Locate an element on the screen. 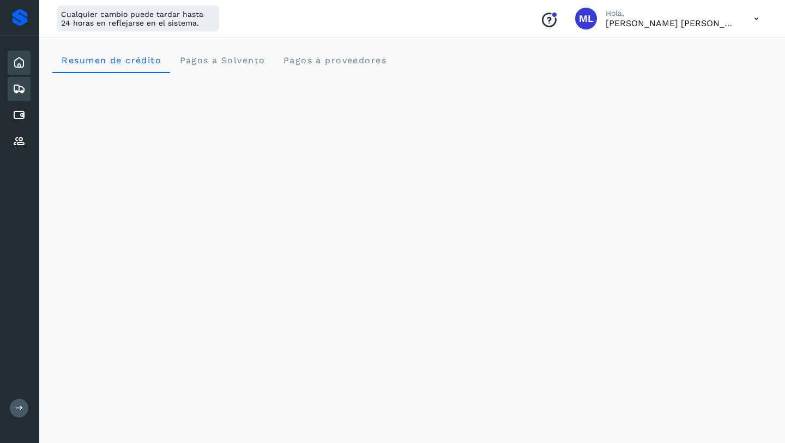 The height and width of the screenshot is (443, 785). span: Pagos a Solvento is located at coordinates (222, 60).